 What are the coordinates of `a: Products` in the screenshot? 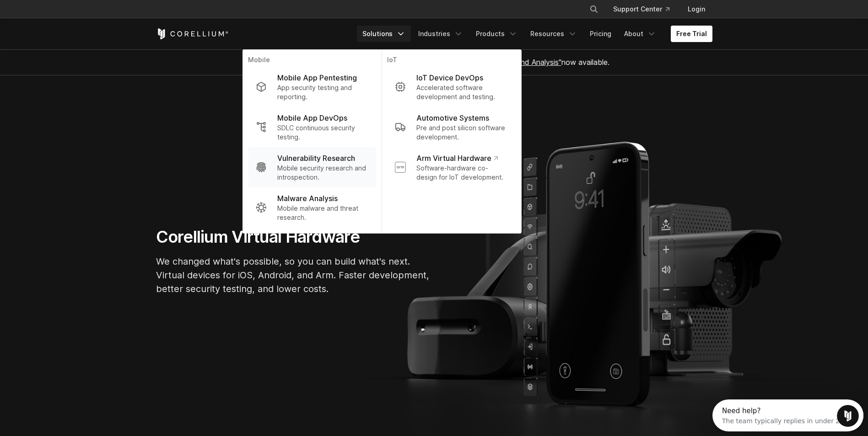 It's located at (497, 34).